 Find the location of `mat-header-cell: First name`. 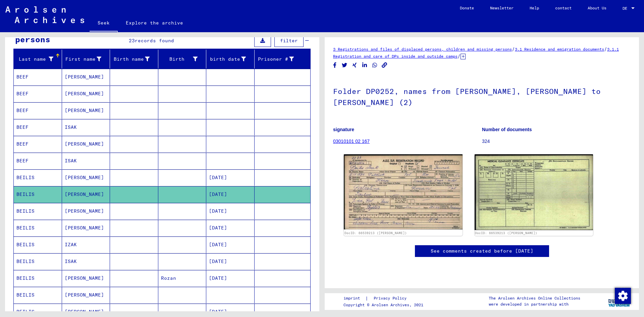

mat-header-cell: First name is located at coordinates (86, 59).